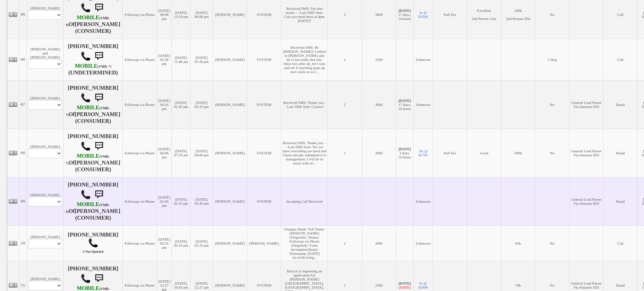 The image size is (644, 291). Describe the element at coordinates (304, 153) in the screenshot. I see `td: Received SMS: Thank you. - - Last SMS Sent: Yes we have everything we need and I have already sub...` at that location.